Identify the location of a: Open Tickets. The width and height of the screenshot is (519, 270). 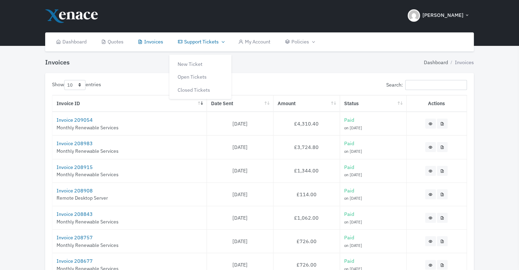
(201, 74).